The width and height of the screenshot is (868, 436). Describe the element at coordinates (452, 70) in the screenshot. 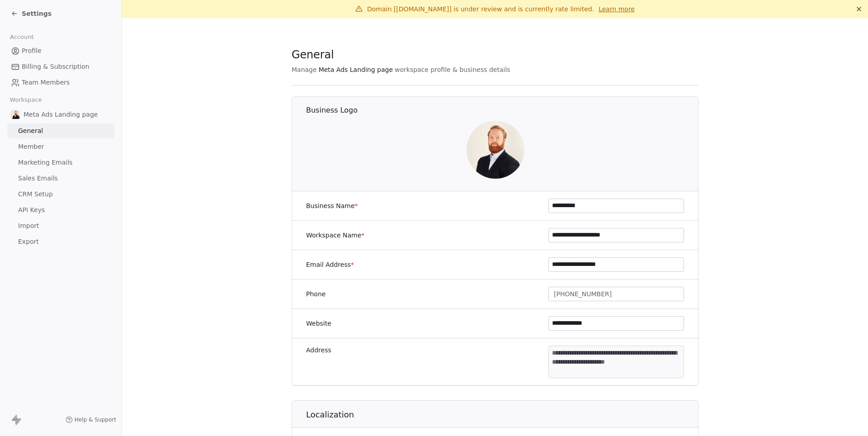

I see `span: workspace profile & business details` at that location.